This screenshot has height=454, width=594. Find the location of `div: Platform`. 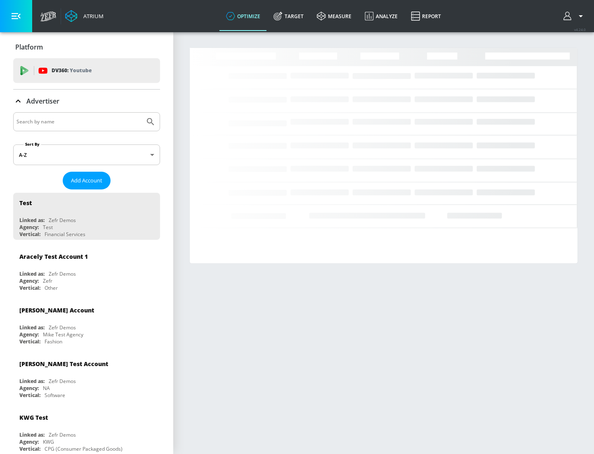

div: Platform is located at coordinates (87, 47).